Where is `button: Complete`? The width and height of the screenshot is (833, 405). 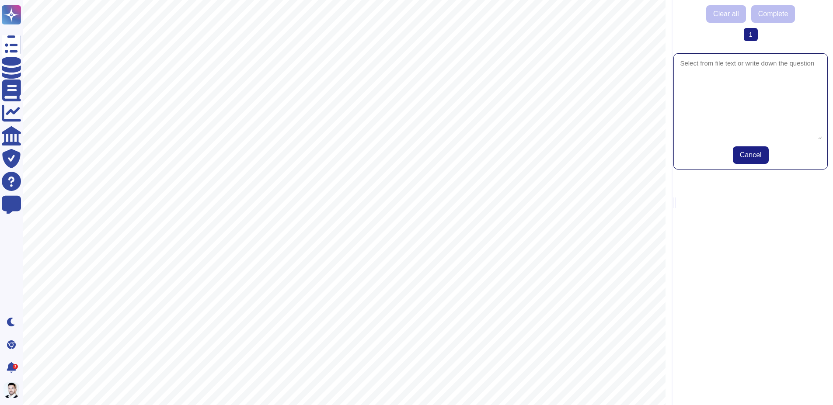 button: Complete is located at coordinates (773, 14).